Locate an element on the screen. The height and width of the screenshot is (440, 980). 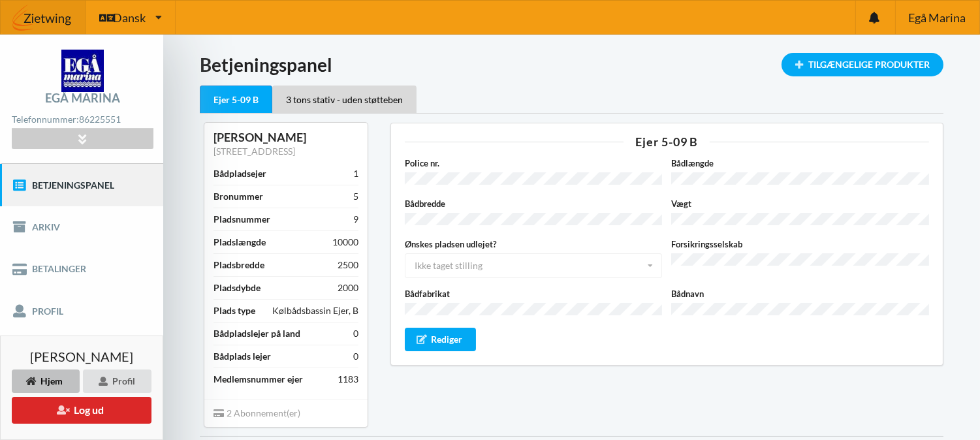
div: Pladsdybde is located at coordinates (237, 288).